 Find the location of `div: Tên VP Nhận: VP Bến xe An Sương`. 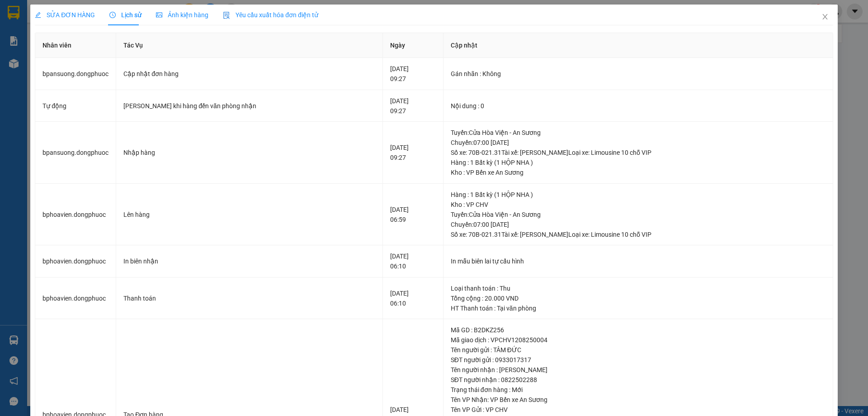

div: Tên VP Nhận: VP Bến xe An Sương is located at coordinates (638, 400).